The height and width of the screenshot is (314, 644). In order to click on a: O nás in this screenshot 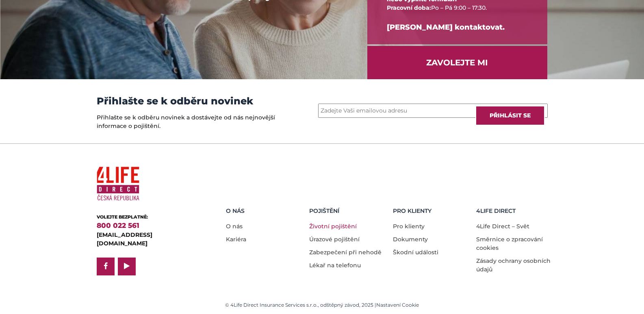, I will do `click(233, 226)`.